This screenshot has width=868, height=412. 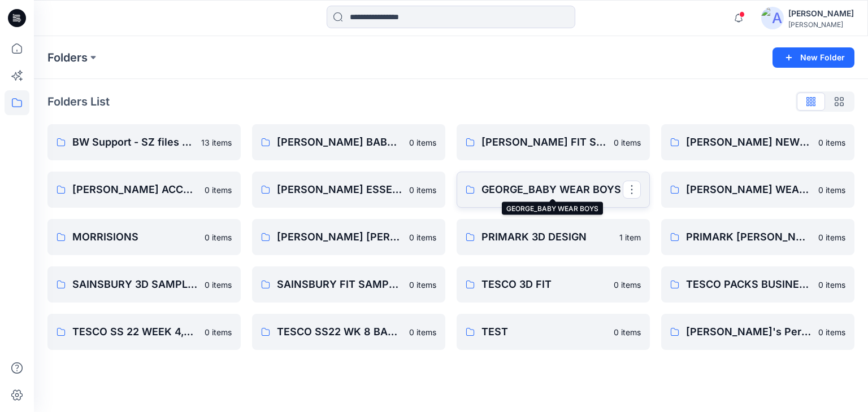 I want to click on p: TESCO SS22 WK 8 BABY EVENT, so click(x=340, y=332).